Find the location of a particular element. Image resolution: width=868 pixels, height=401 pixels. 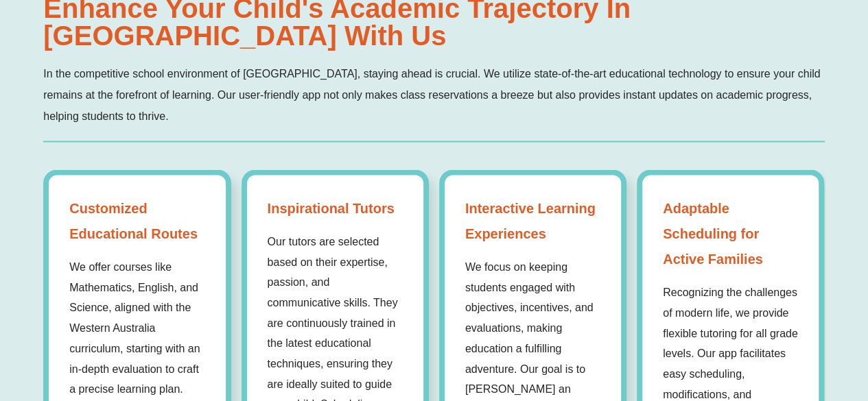

strong: Adaptable Scheduling for Active Families is located at coordinates (729, 234).